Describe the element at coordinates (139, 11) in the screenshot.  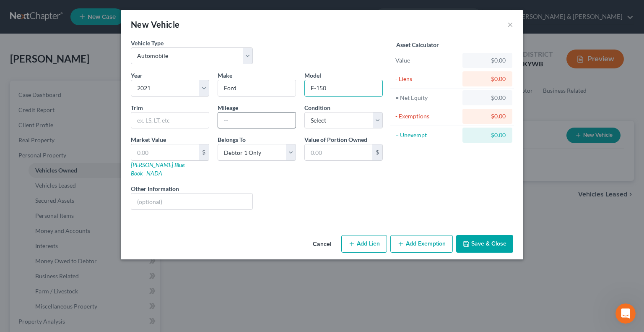
I see `button: Home` at that location.